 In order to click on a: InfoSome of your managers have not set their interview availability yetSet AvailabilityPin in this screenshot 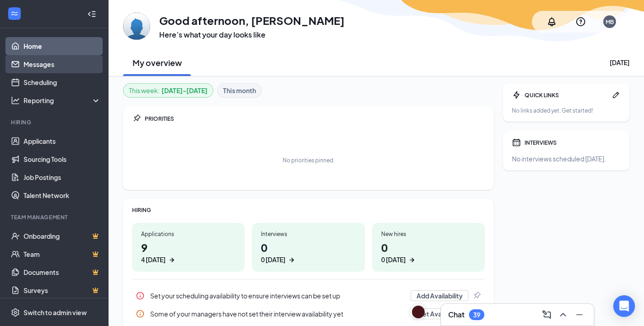, I will do `click(308, 314)`.